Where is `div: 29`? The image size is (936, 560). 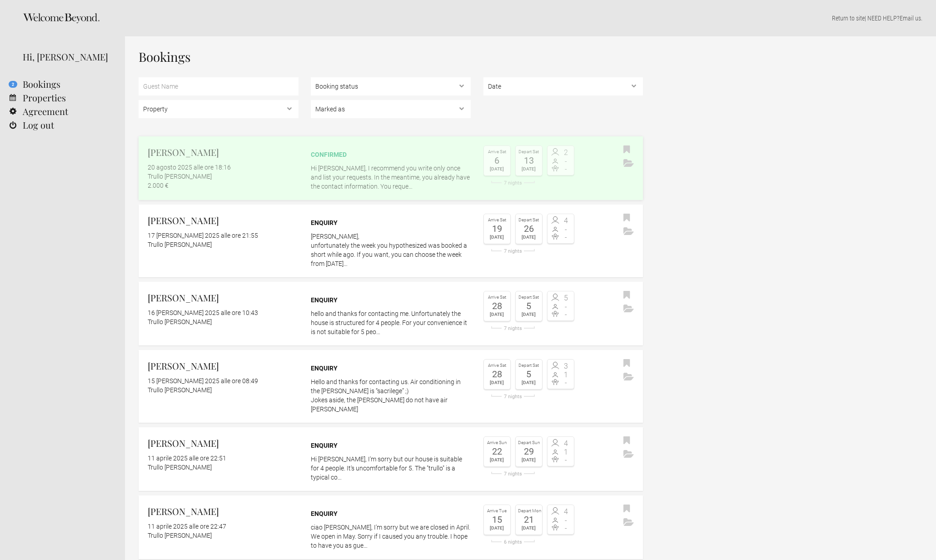
div: 29 is located at coordinates (529, 451).